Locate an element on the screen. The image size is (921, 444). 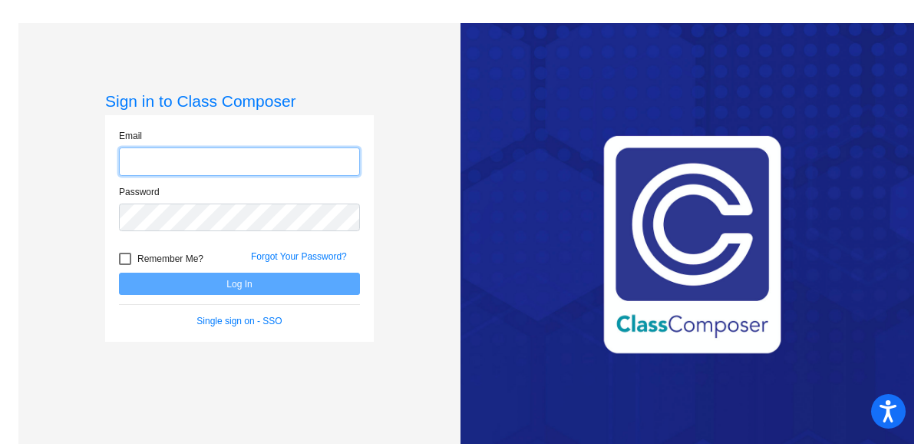
button: Log In is located at coordinates (239, 283).